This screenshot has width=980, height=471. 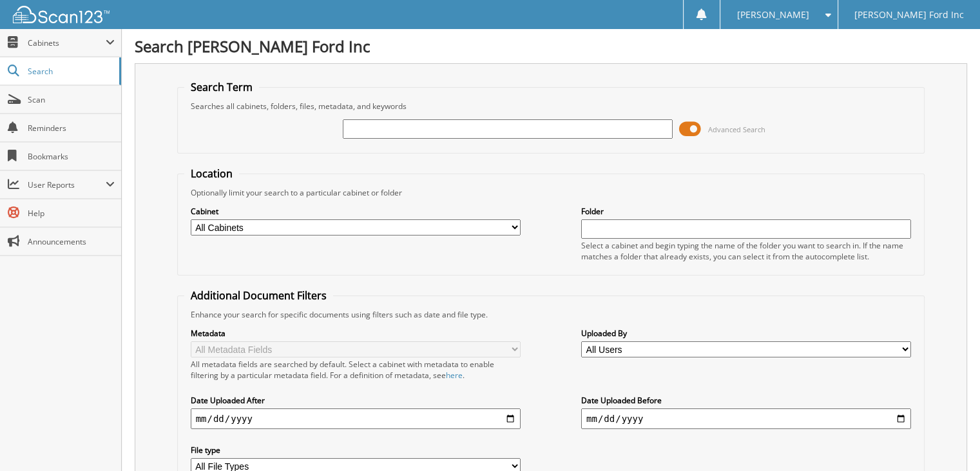 What do you see at coordinates (551, 314) in the screenshot?
I see `div: Enhance your search for specific documents using filters such as date and file type.` at bounding box center [551, 314].